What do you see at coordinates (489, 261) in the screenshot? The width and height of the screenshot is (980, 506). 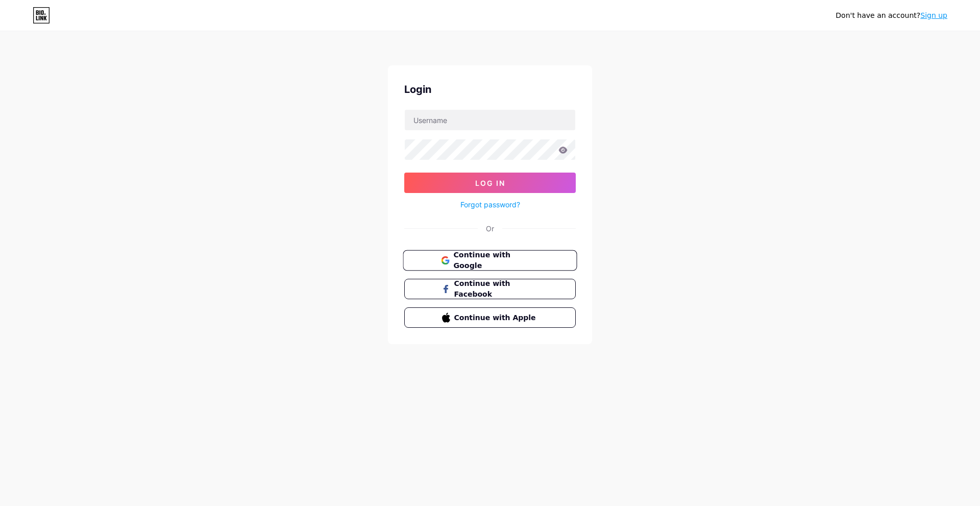 I see `button: Continue with Google` at bounding box center [489, 261].